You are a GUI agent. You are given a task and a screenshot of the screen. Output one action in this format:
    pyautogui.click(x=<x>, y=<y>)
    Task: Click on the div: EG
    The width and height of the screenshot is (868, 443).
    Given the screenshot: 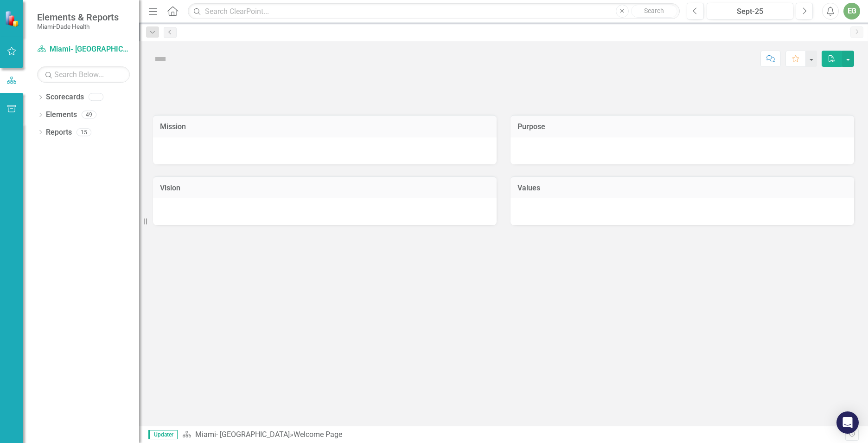 What is the action you would take?
    pyautogui.click(x=852, y=11)
    